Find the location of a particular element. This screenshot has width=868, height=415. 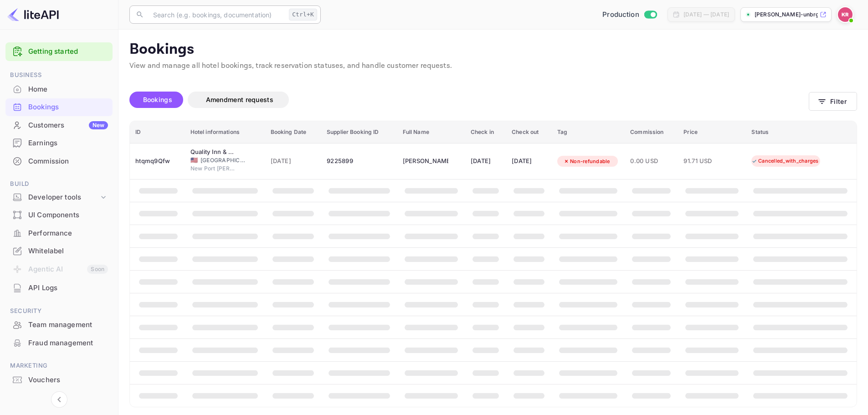

p: View and manage all hotel bookings, track reservation statuses, and handle customer requests. is located at coordinates (493, 66).